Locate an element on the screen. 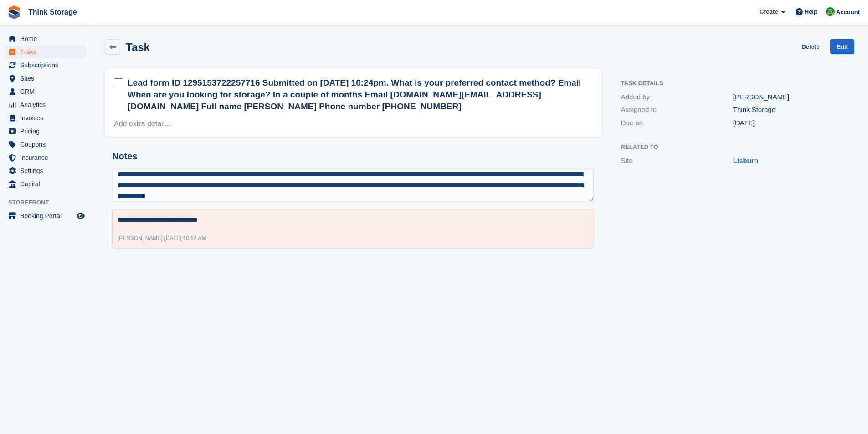 This screenshot has height=434, width=868. div: Assigned to is located at coordinates (677, 109).